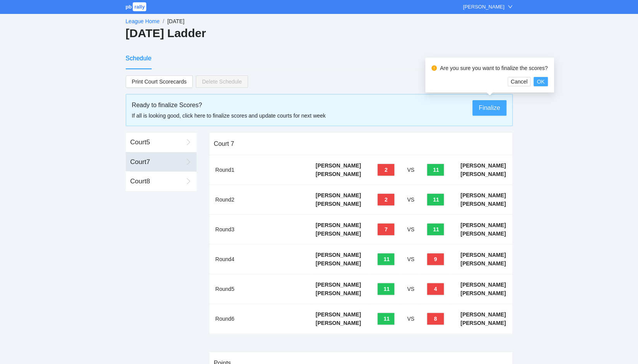  I want to click on div: Court 8, so click(157, 181).